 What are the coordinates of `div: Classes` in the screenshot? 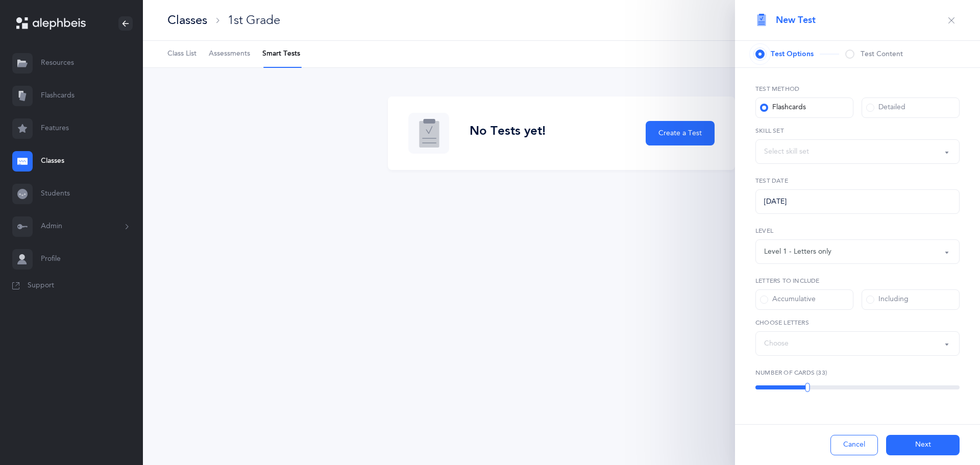 It's located at (187, 20).